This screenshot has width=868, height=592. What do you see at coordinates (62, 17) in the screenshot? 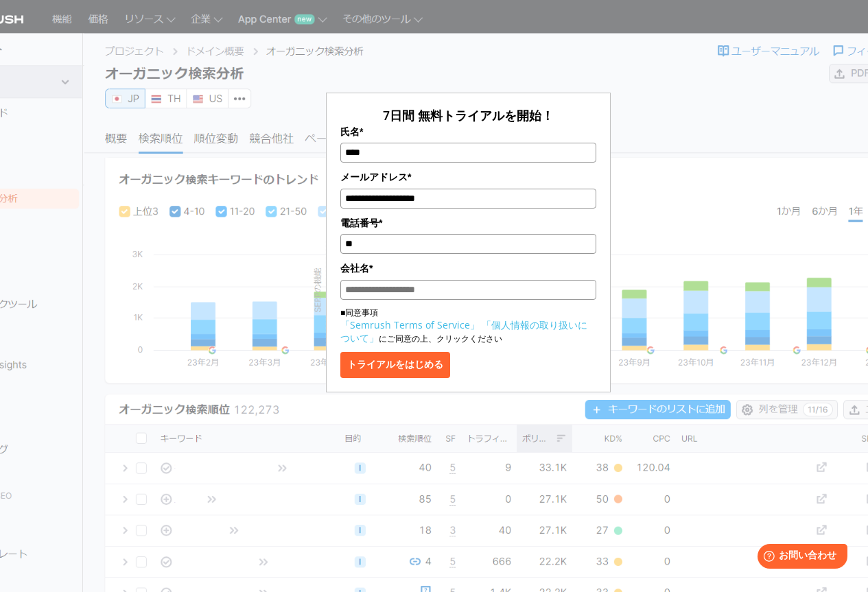
I see `span: お問い合わせ` at bounding box center [62, 17].